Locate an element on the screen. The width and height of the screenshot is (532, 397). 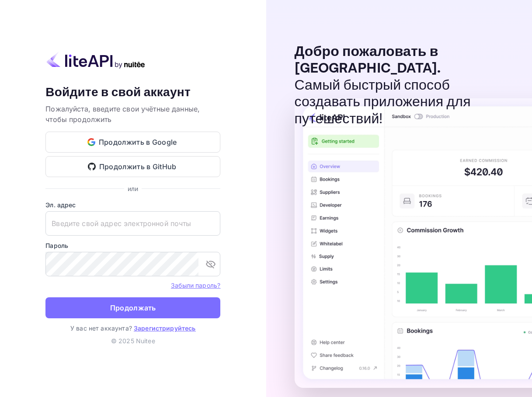
ya-tr-span: Продолжить в GitHub is located at coordinates (138, 167).